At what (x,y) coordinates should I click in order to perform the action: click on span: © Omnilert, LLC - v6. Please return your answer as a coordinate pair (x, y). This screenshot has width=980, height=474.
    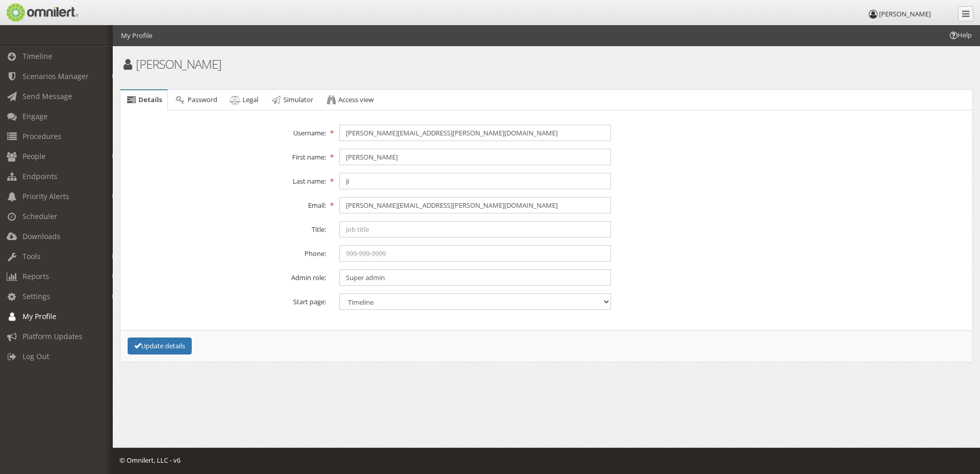
    Looking at the image, I should click on (149, 460).